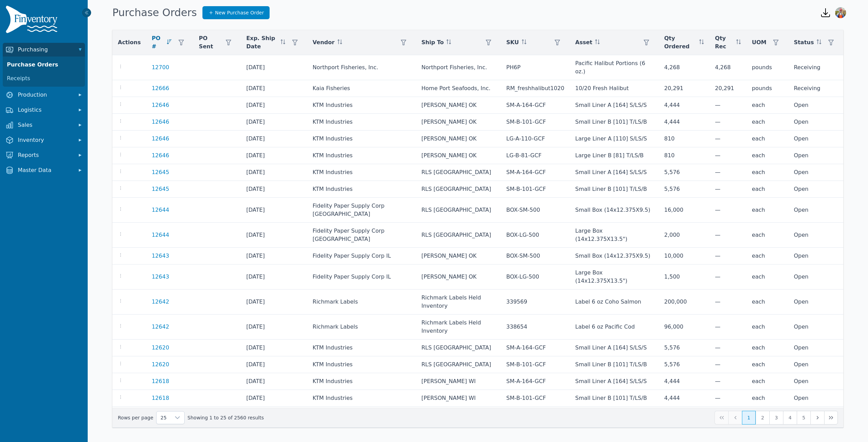  What do you see at coordinates (160, 364) in the screenshot?
I see `a: 12620` at bounding box center [160, 364].